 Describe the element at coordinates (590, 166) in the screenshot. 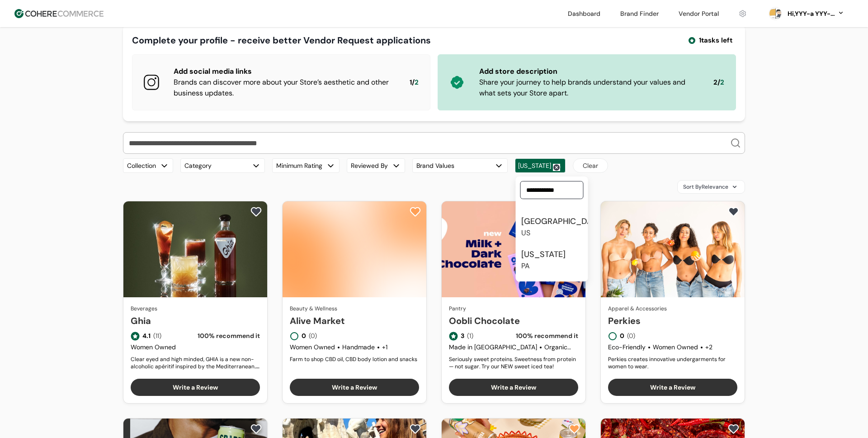

I see `button: Clear` at that location.